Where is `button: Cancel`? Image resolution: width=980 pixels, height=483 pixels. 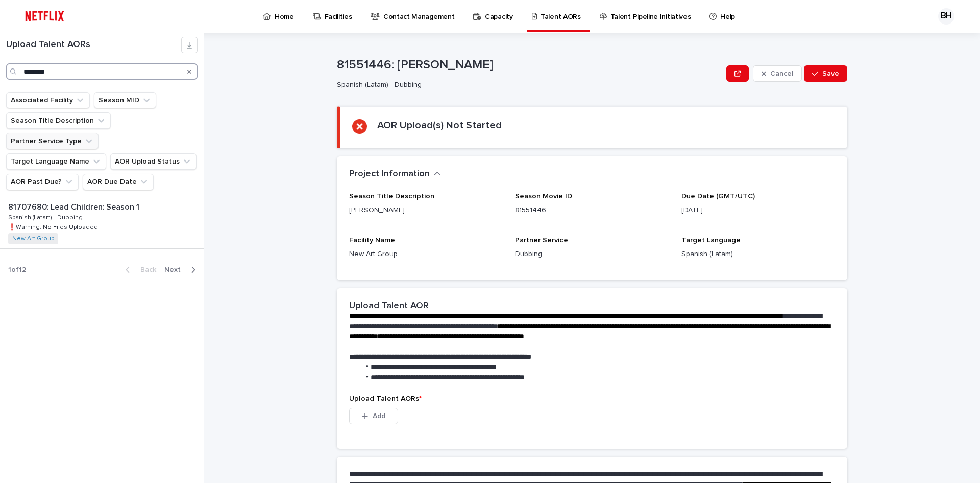
button: Cancel is located at coordinates (778, 74).